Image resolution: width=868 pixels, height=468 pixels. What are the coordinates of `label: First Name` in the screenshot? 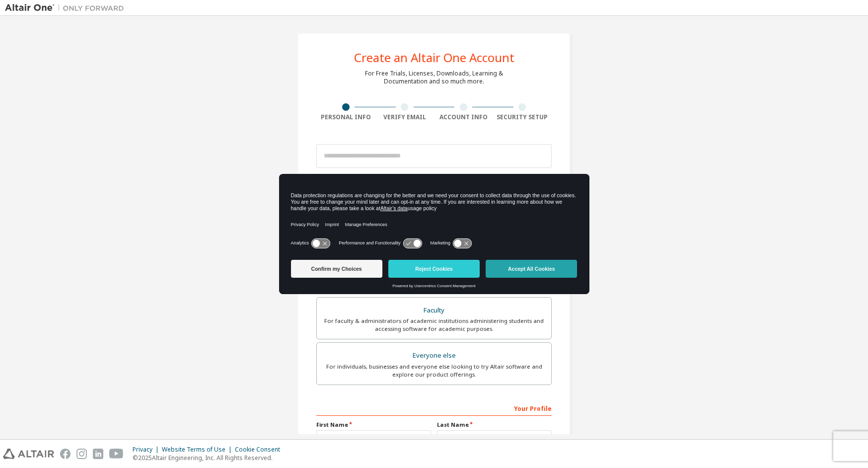 It's located at (373, 425).